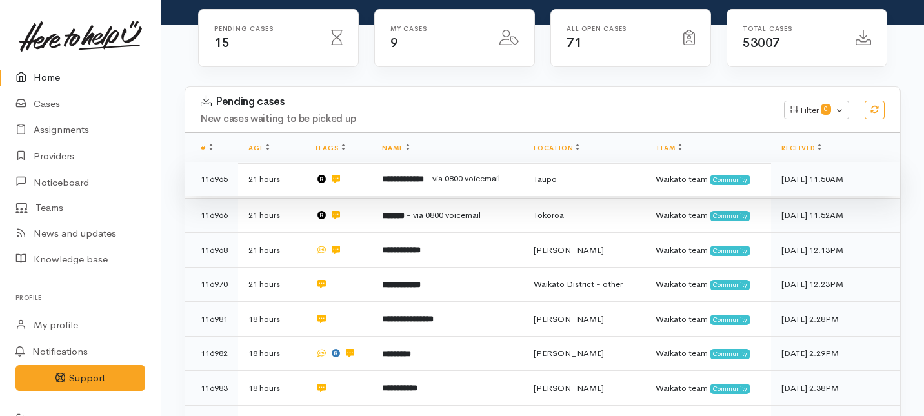 The height and width of the screenshot is (416, 924). What do you see at coordinates (221, 43) in the screenshot?
I see `span: 15` at bounding box center [221, 43].